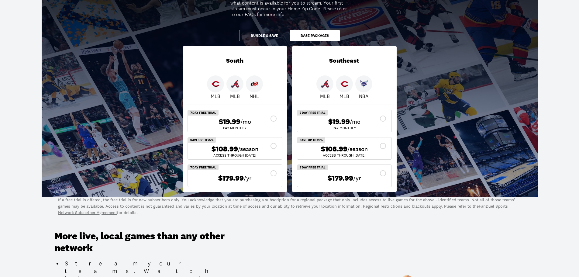  I want to click on p: NHL, so click(254, 96).